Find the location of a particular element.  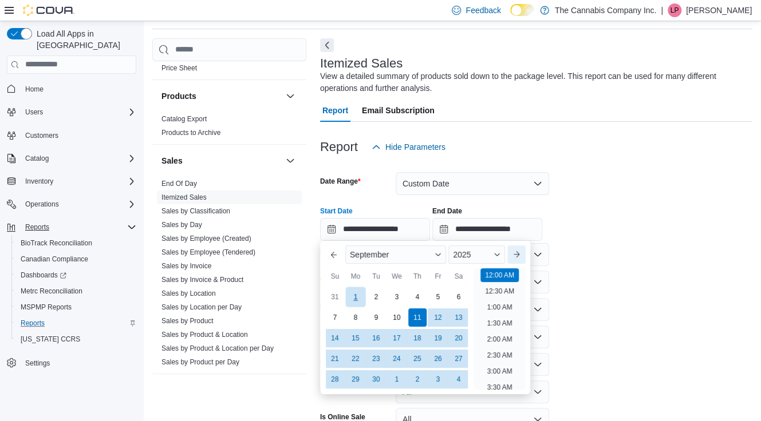

a: Sales by Product per Day is located at coordinates (200, 362).